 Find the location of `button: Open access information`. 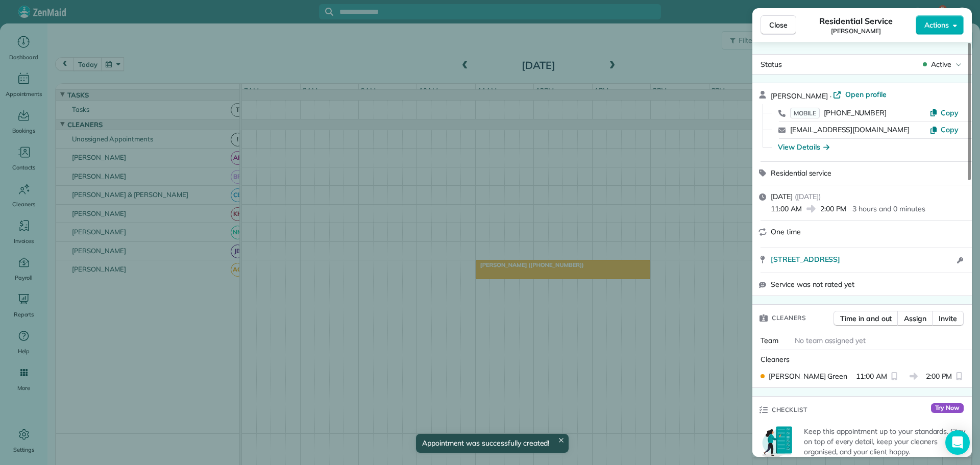

button: Open access information is located at coordinates (960, 260).